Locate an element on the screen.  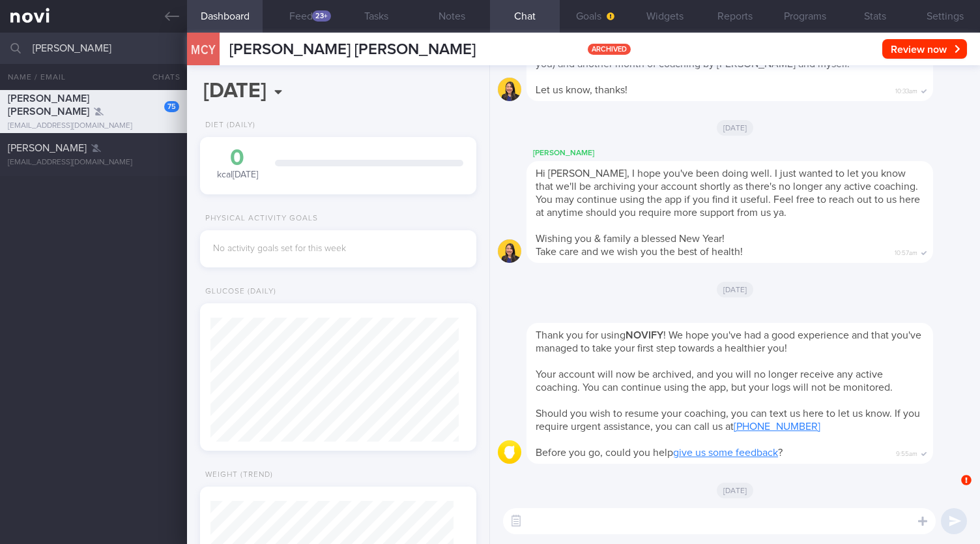
div: Physical Activity Goals is located at coordinates (258, 218).